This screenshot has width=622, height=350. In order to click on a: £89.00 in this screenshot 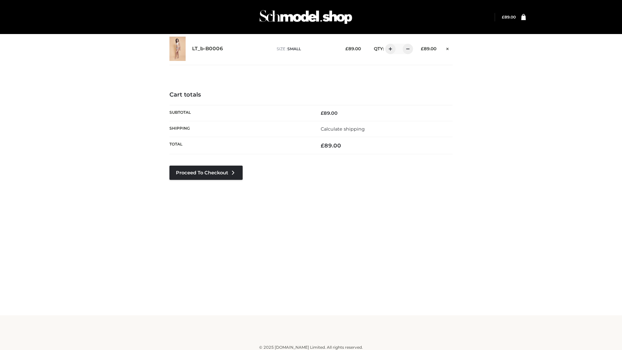, I will do `click(509, 17)`.